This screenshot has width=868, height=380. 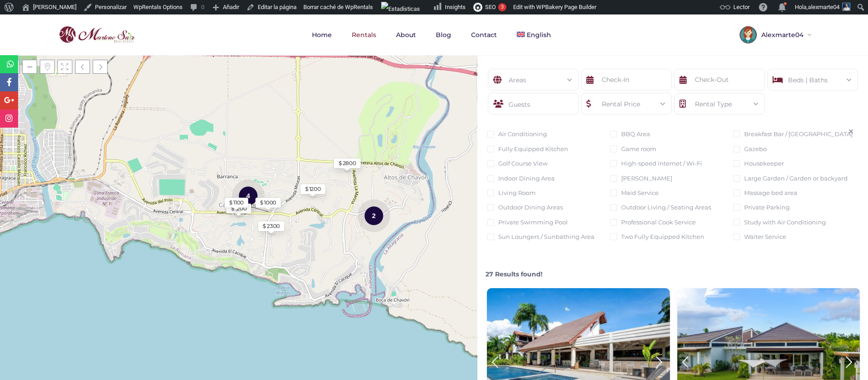 I want to click on div: Loading Maps, so click(x=238, y=143).